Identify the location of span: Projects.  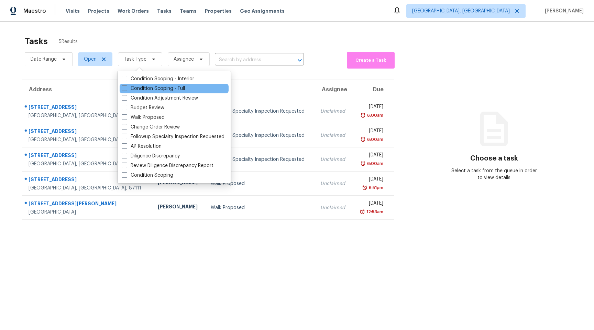
(99, 11).